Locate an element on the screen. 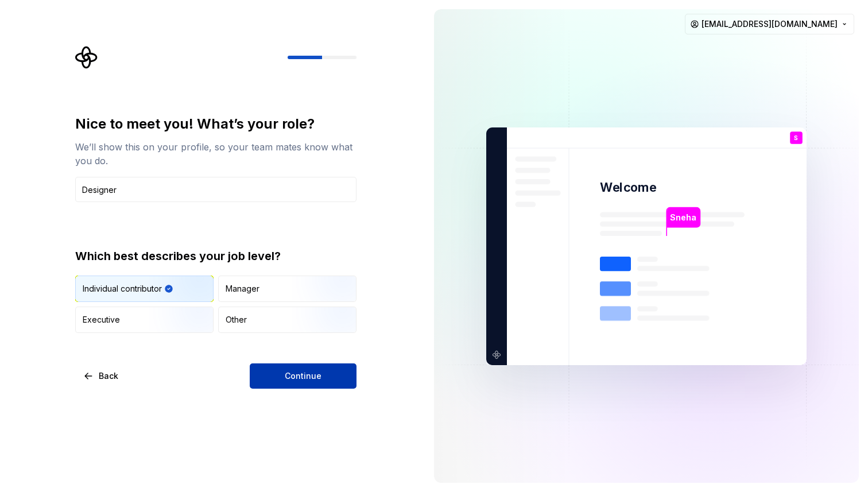  span: Continue is located at coordinates (303, 376).